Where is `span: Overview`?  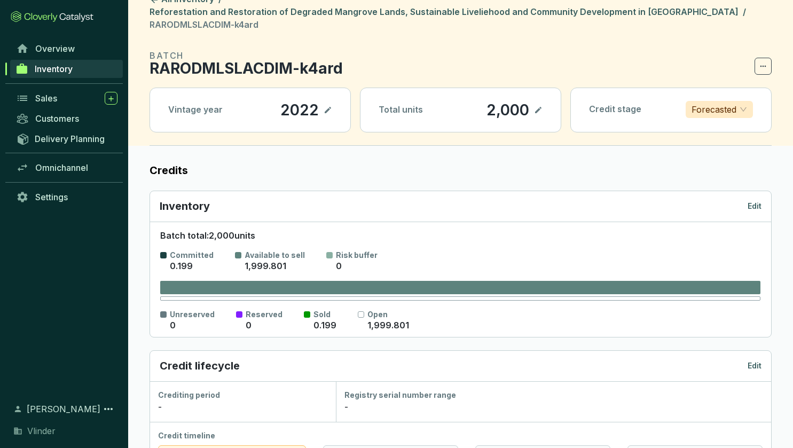 span: Overview is located at coordinates (55, 49).